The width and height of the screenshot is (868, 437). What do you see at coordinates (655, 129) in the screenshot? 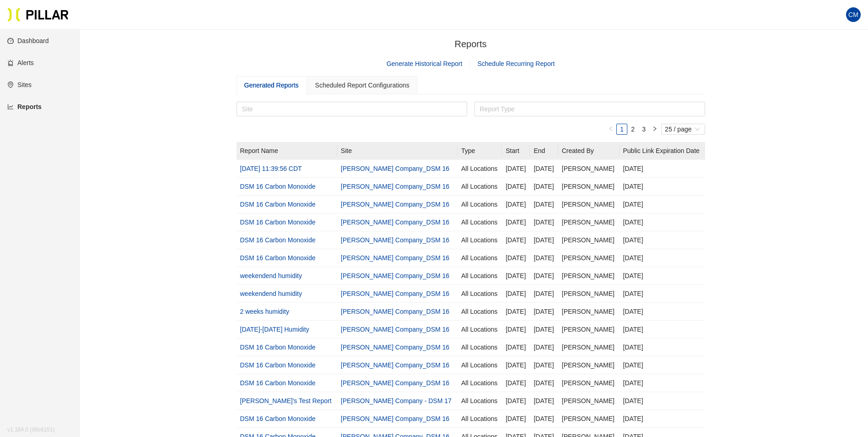
I see `span: right` at bounding box center [655, 129].